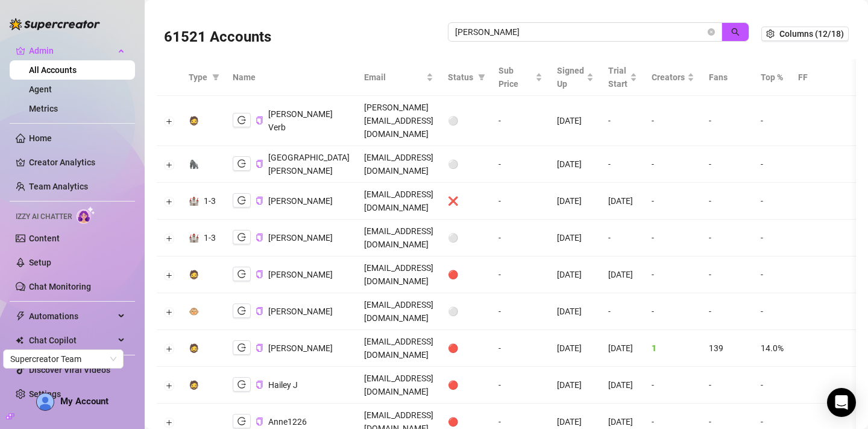  I want to click on img: Chat Copilot, so click(19, 340).